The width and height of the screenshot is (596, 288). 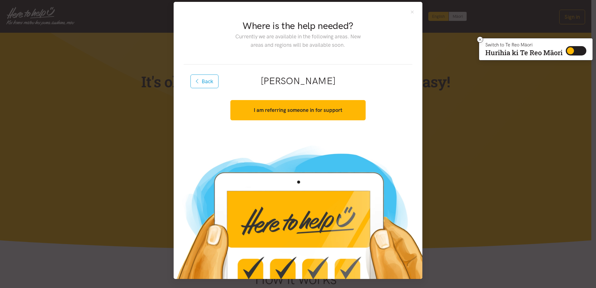 I want to click on p: Currently we are available in the following areas. New areas and regions will be available soon., so click(x=298, y=41).